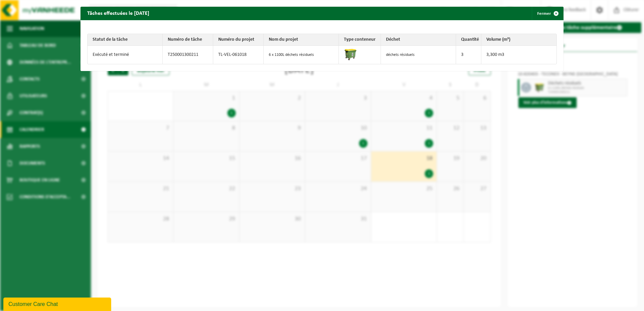 The width and height of the screenshot is (644, 311). Describe the element at coordinates (359, 39) in the screenshot. I see `th: Type conteneur` at that location.